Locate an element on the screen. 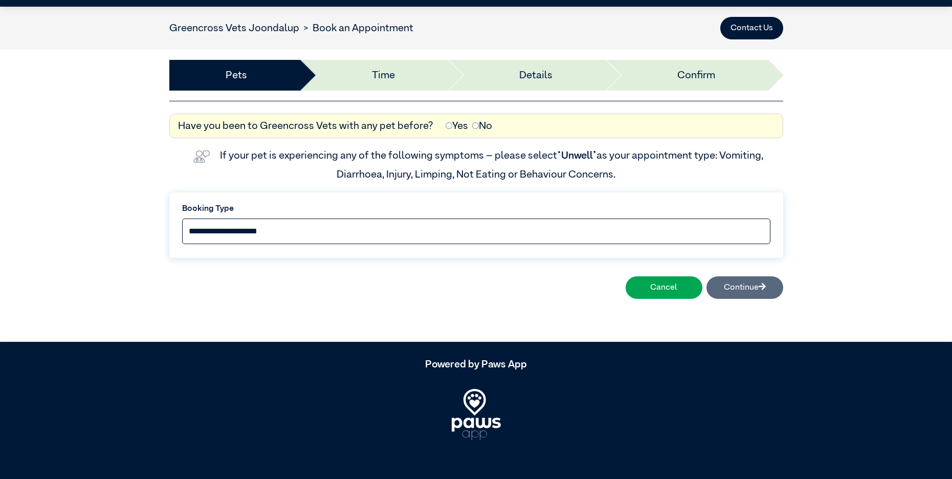 This screenshot has height=479, width=952. span: “Unwell” is located at coordinates (576, 155).